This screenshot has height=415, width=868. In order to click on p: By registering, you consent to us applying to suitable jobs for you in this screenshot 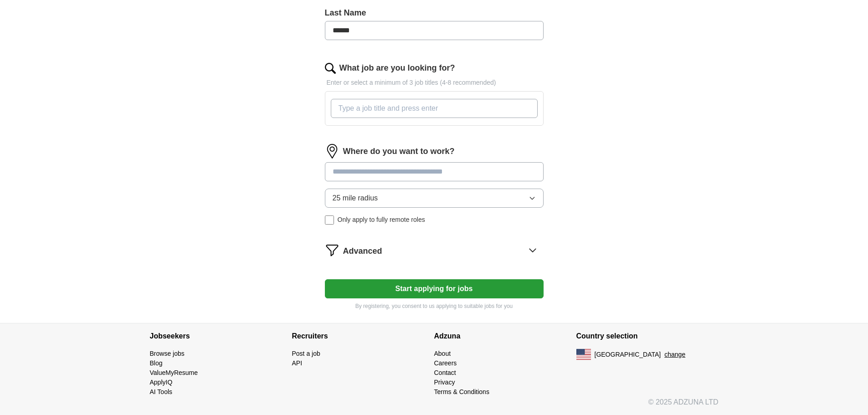, I will do `click(434, 306)`.